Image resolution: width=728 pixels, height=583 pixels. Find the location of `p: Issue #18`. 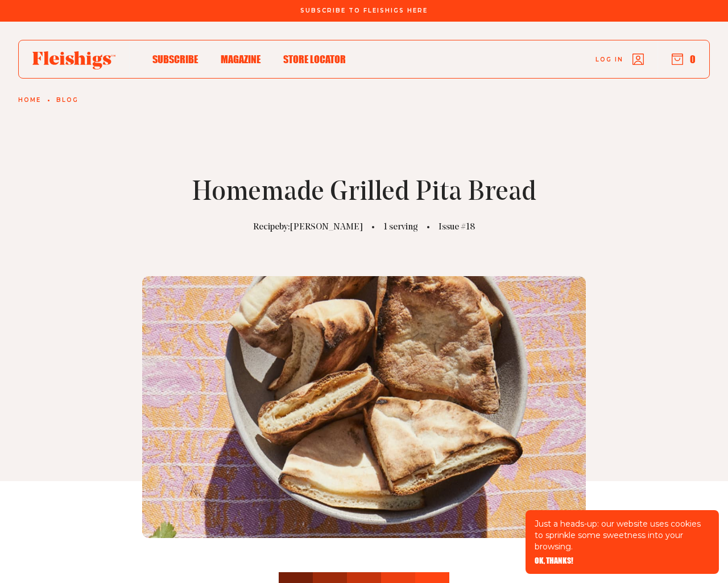

p: Issue #18 is located at coordinates (457, 227).